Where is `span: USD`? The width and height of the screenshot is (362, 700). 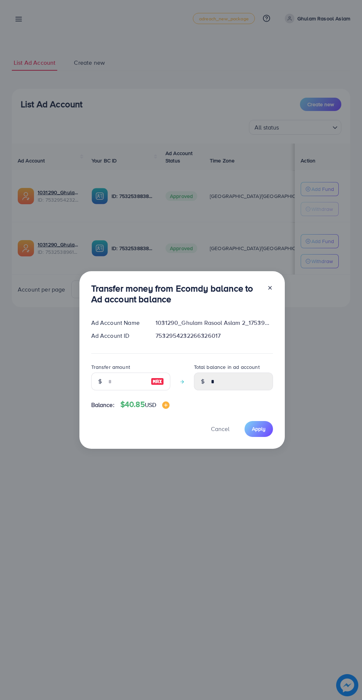
span: USD is located at coordinates (151, 405).